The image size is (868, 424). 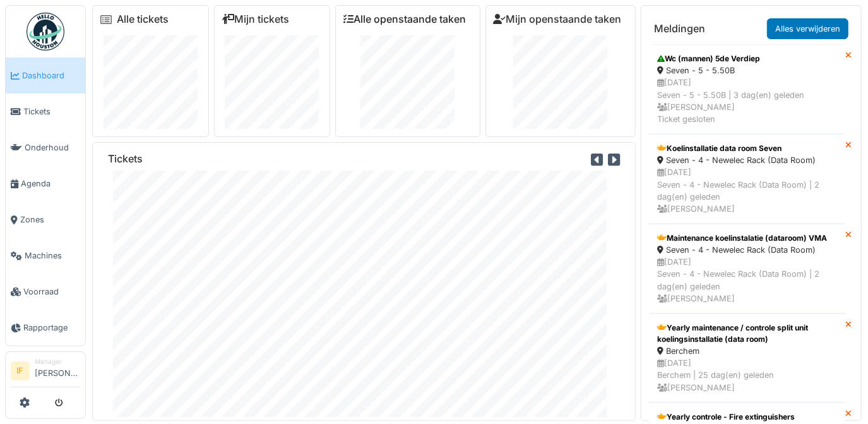 I want to click on span: Agenda, so click(x=50, y=183).